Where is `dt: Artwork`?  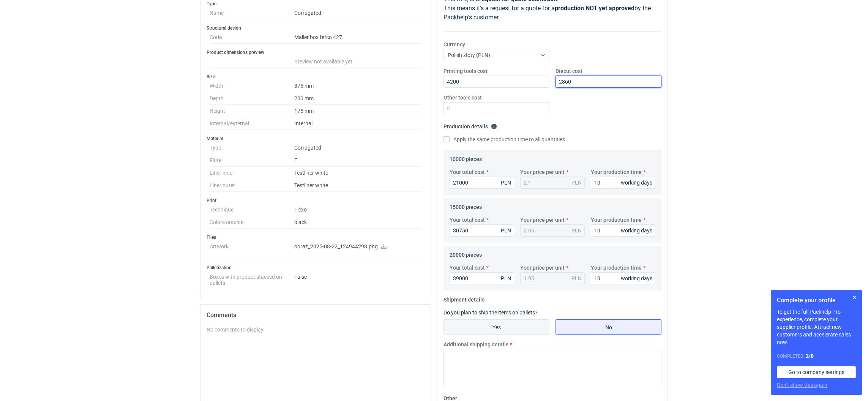
dt: Artwork is located at coordinates (252, 250).